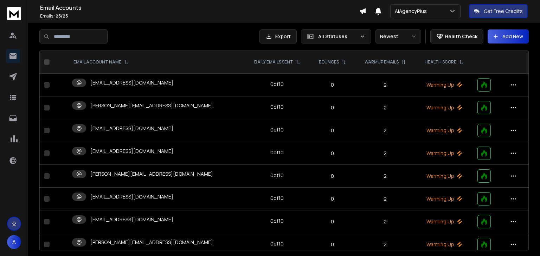 Image resolution: width=540 pixels, height=256 pixels. I want to click on button: Get Free Credits, so click(498, 11).